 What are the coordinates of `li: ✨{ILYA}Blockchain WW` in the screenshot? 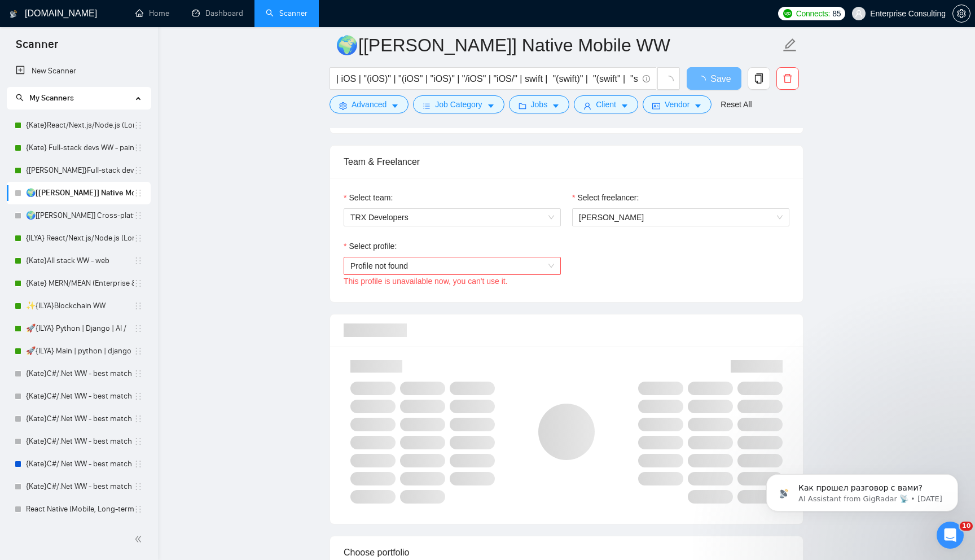 It's located at (79, 306).